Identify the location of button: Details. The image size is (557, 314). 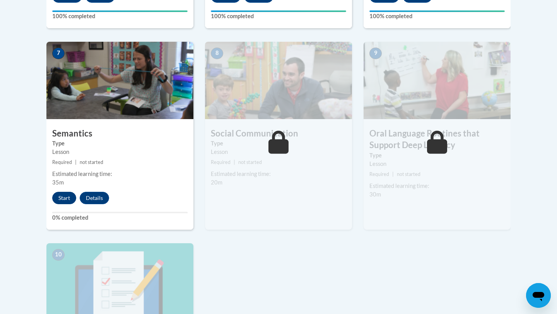
(94, 198).